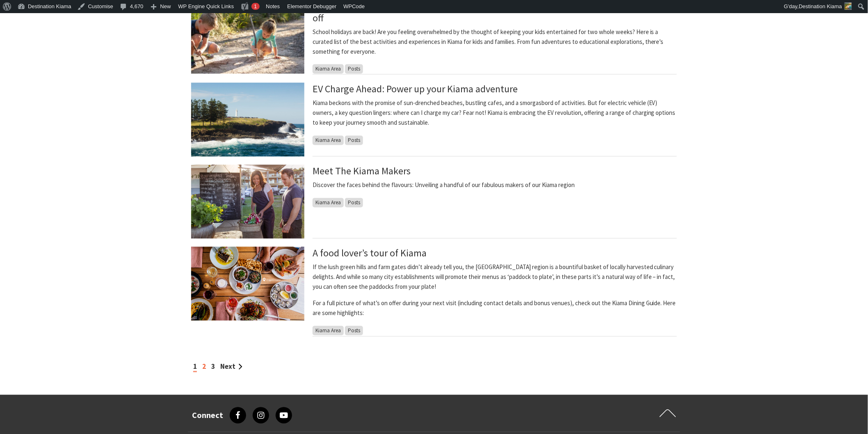  What do you see at coordinates (495, 113) in the screenshot?
I see `p: Kiama beckons with the promise of sun-drenched beaches, bustling cafes, and a smorgasbord of acti...` at bounding box center [495, 113].